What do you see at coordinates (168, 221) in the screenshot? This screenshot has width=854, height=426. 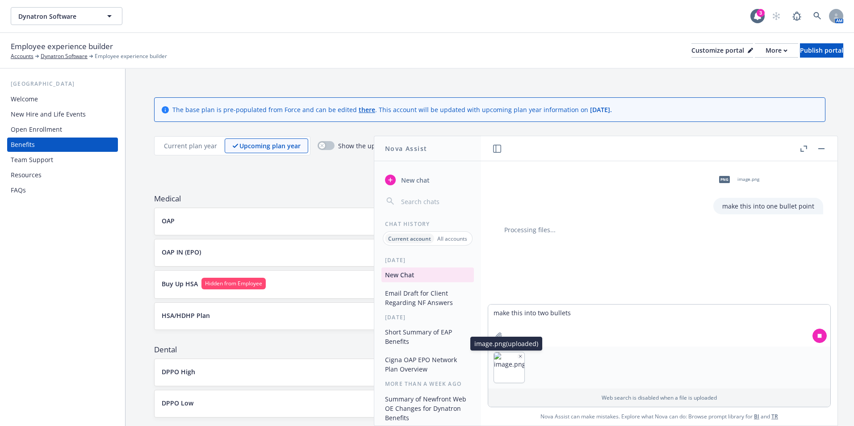 I see `p: OAP` at bounding box center [168, 221].